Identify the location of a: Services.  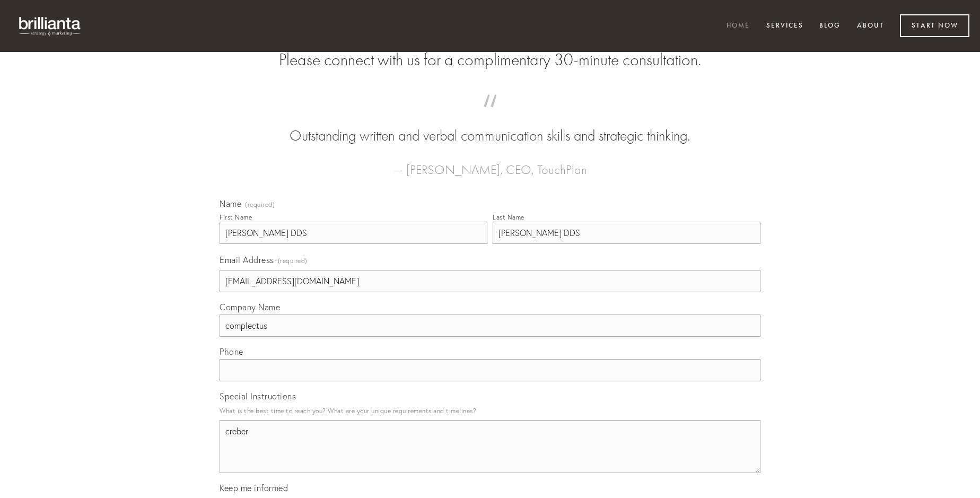
(784, 26).